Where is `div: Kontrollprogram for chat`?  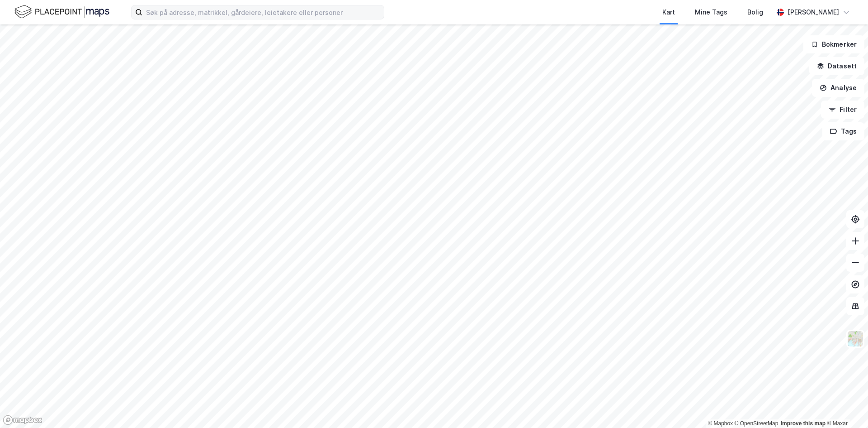
div: Kontrollprogram for chat is located at coordinates (845, 406).